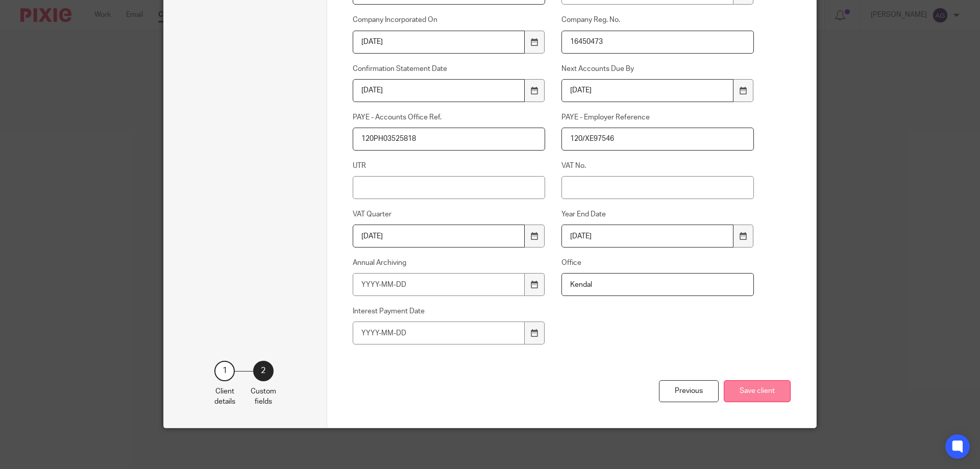 This screenshot has width=980, height=469. I want to click on label: Next Accounts Due By, so click(658, 69).